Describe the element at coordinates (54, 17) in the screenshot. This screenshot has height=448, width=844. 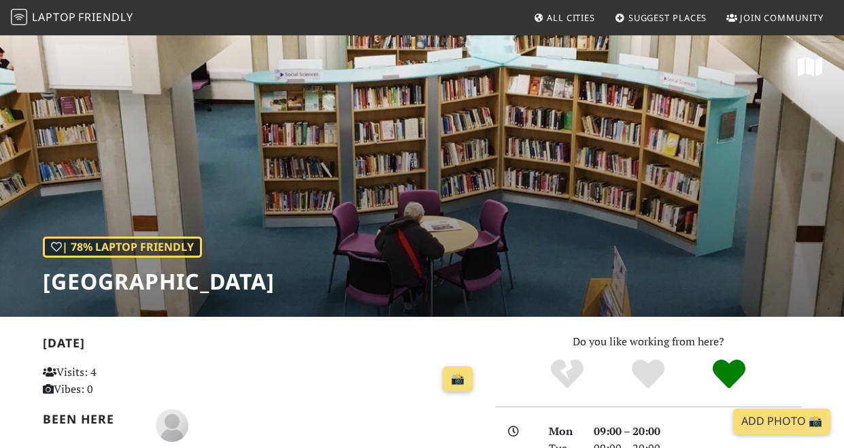
I see `span: Laptop` at that location.